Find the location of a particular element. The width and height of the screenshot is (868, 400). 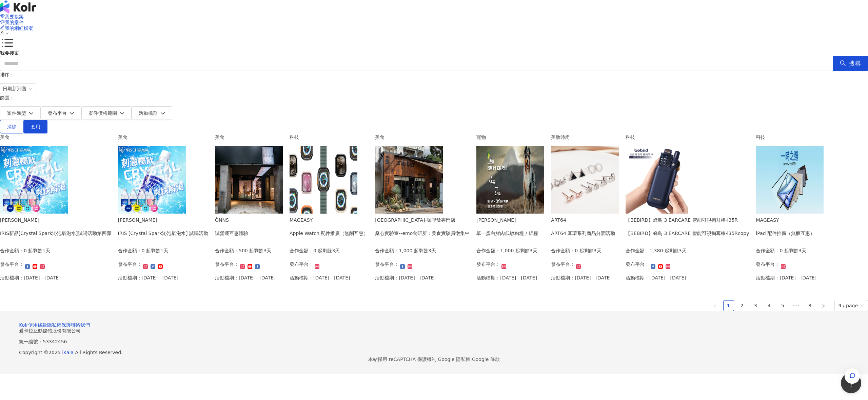

a: 4 is located at coordinates (769, 306).